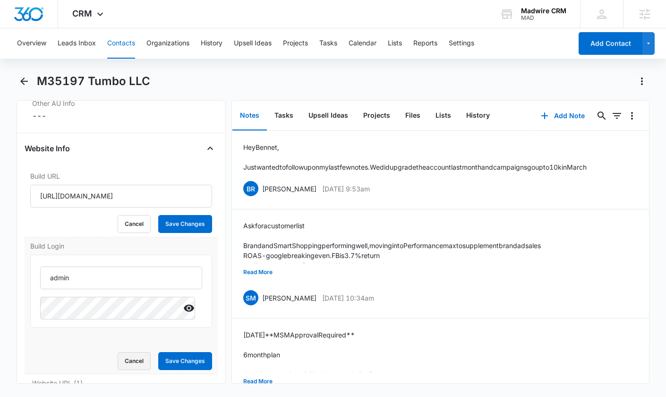  Describe the element at coordinates (544, 11) in the screenshot. I see `div: account name` at that location.